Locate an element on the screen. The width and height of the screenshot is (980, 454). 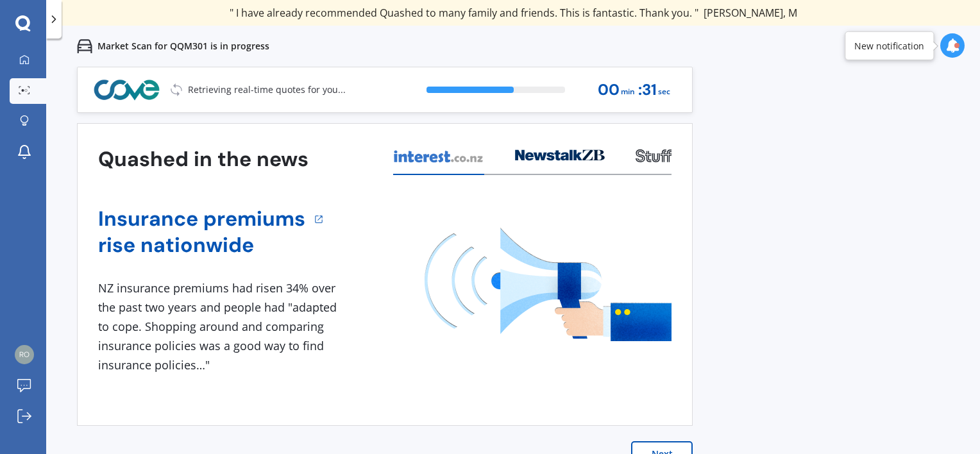
h4: rise nationwide is located at coordinates (201, 245).